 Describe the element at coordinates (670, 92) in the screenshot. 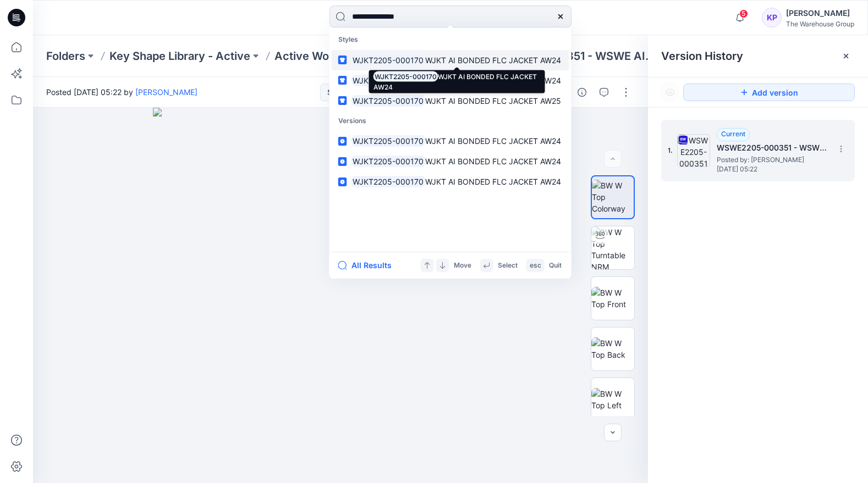

I see `button: Show Hidden Versions` at that location.